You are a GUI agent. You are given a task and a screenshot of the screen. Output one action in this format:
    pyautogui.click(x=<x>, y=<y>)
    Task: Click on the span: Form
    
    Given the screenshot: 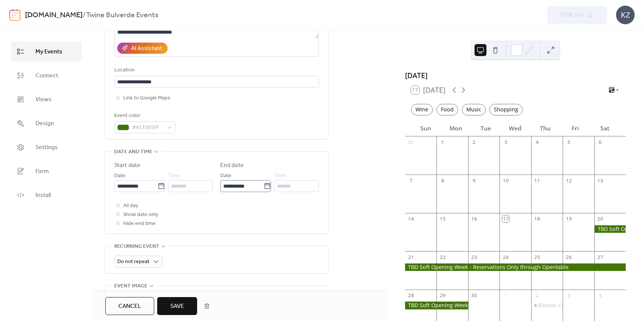 What is the action you would take?
    pyautogui.click(x=42, y=172)
    